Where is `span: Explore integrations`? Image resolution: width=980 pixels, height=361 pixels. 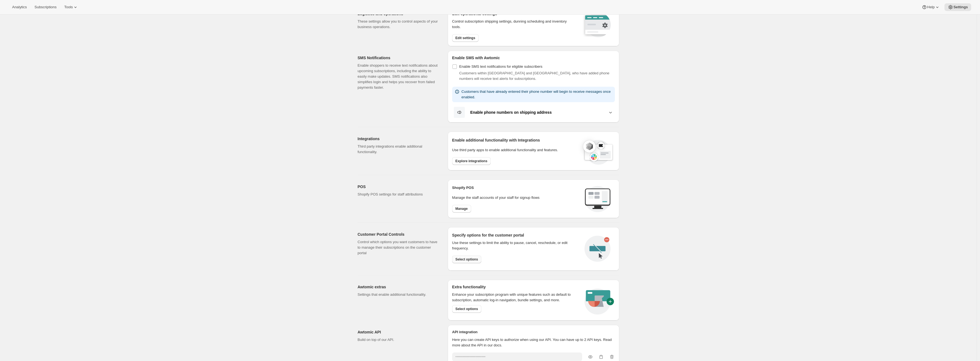 span: Explore integrations is located at coordinates (472, 161).